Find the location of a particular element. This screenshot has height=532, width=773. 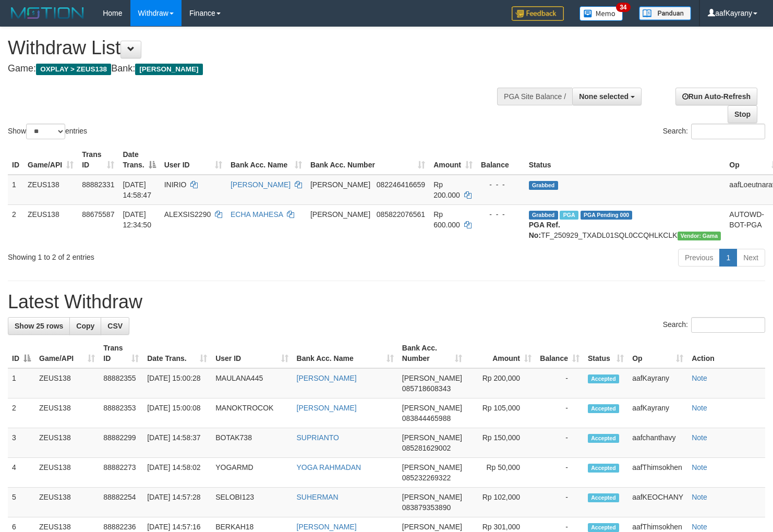

a: Show 25 rows is located at coordinates (39, 326).